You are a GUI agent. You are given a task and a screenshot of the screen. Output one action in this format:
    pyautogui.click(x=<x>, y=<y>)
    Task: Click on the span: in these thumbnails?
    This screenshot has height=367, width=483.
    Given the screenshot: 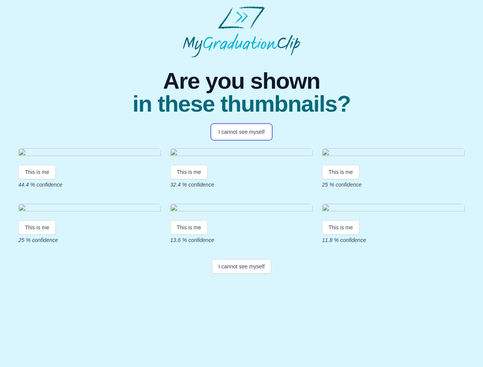 What is the action you would take?
    pyautogui.click(x=241, y=104)
    